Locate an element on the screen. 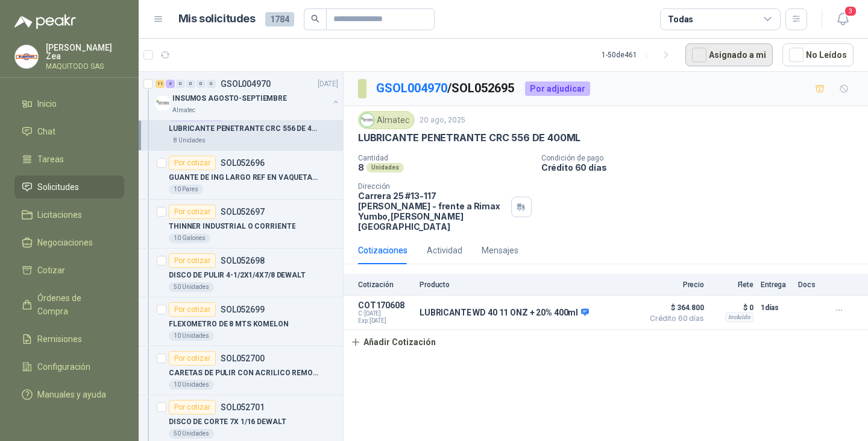  span: 1784 is located at coordinates (280, 20).